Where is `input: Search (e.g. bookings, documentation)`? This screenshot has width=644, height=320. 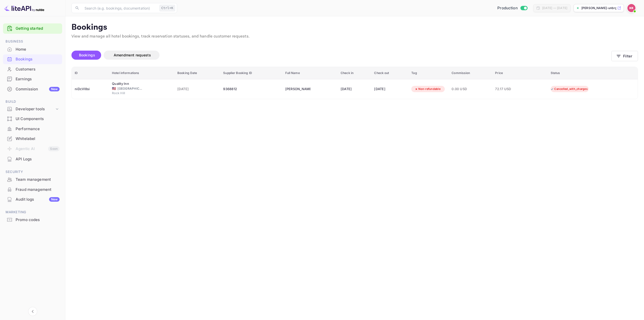 input: Search (e.g. bookings, documentation) is located at coordinates (119, 8).